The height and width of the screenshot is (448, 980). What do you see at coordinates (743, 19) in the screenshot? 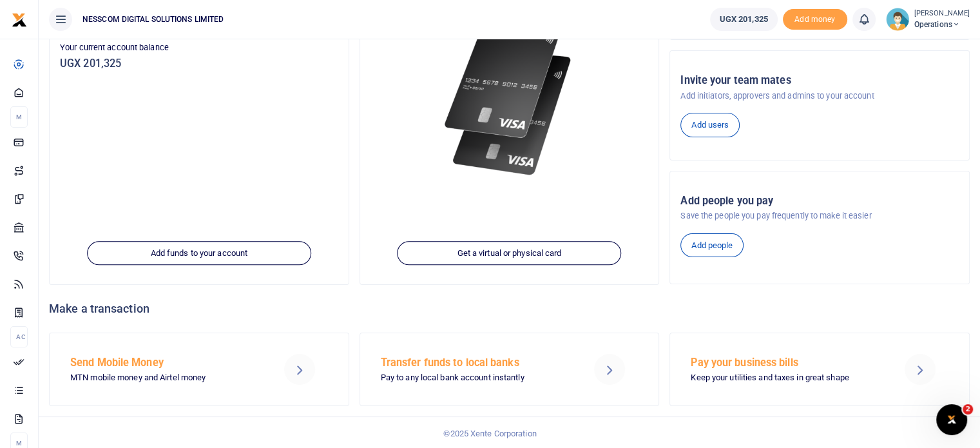
I see `a: UGX 201,325` at bounding box center [743, 19].